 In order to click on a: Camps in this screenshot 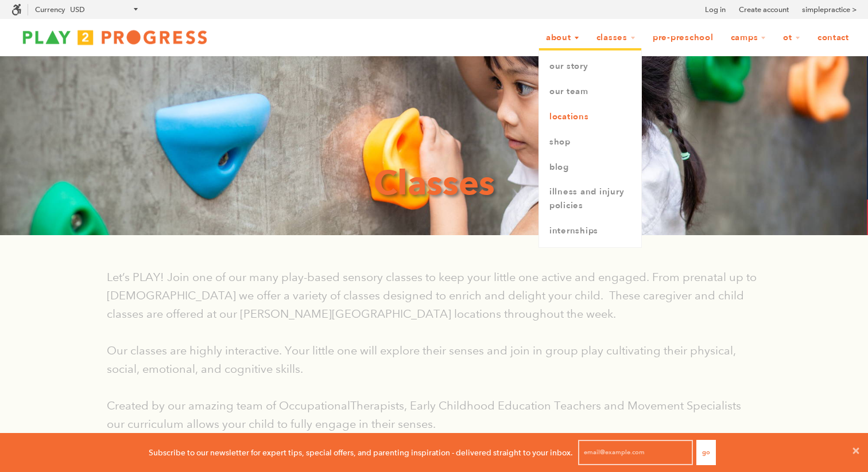, I will do `click(748, 38)`.